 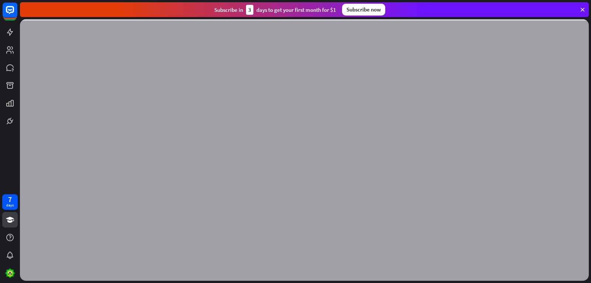 What do you see at coordinates (10, 202) in the screenshot?
I see `a: 7 days` at bounding box center [10, 202].